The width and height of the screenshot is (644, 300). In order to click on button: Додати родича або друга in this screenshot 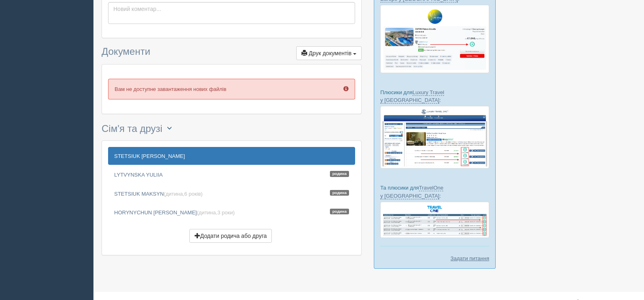, I will do `click(231, 236)`.